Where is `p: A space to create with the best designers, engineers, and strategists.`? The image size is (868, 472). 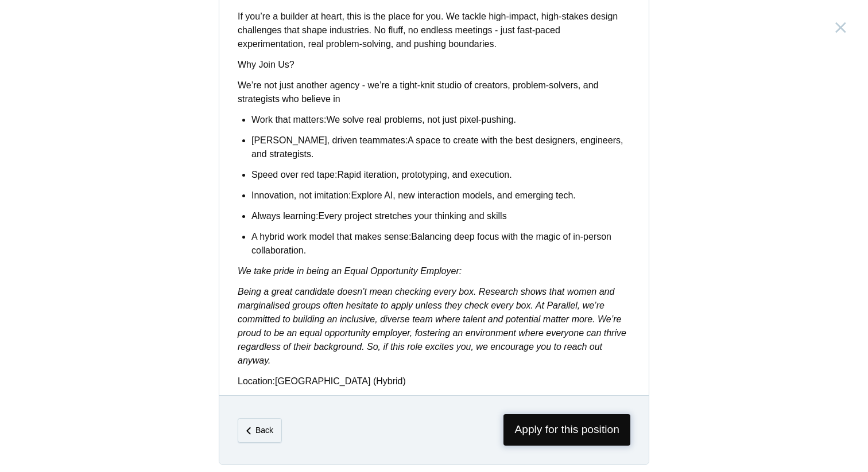 p: A space to create with the best designers, engineers, and strategists. is located at coordinates (441, 148).